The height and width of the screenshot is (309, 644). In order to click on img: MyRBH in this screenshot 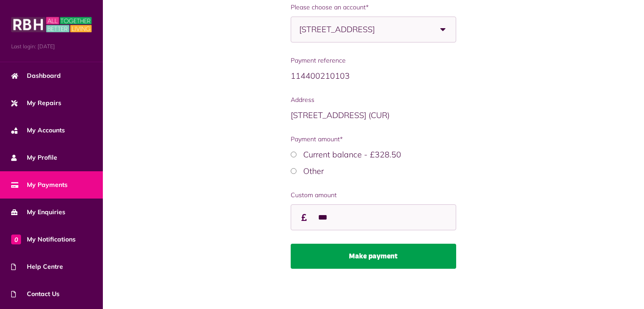, I will do `click(51, 25)`.